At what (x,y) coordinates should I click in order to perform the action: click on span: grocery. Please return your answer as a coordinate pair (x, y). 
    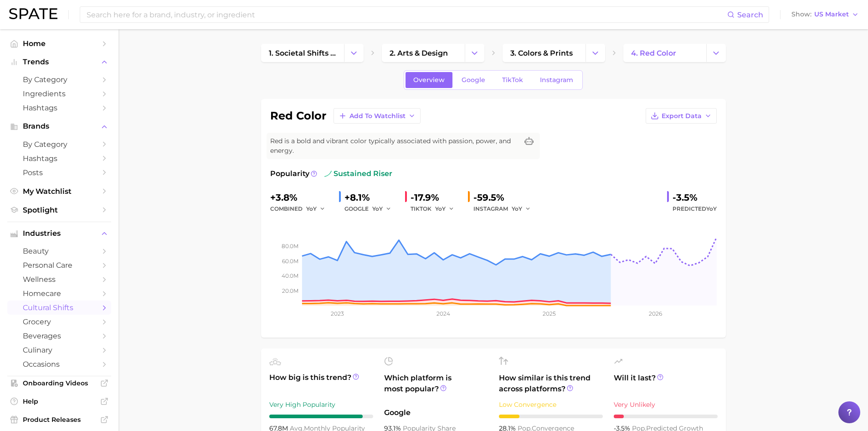
    Looking at the image, I should click on (59, 322).